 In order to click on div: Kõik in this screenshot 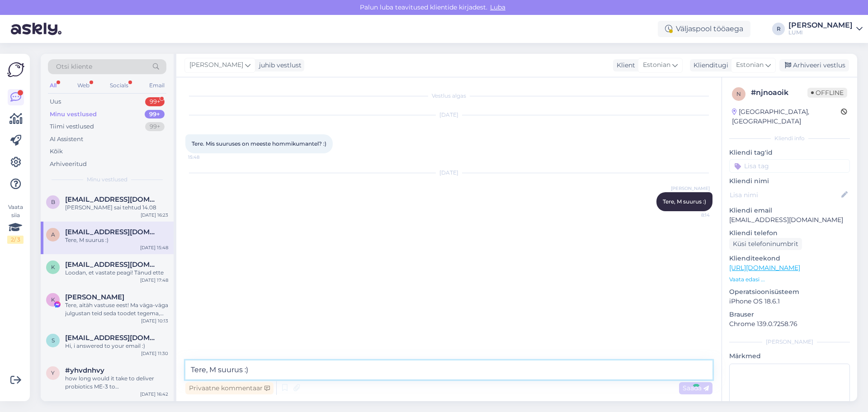, I will do `click(56, 152)`.